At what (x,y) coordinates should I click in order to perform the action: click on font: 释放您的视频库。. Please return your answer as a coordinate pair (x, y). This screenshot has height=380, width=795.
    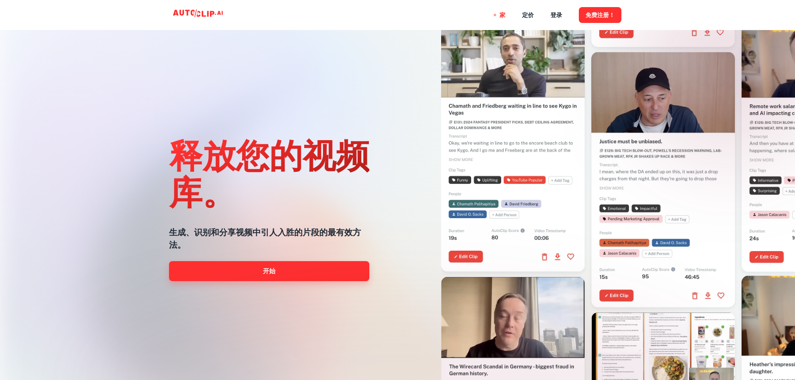
    Looking at the image, I should click on (269, 173).